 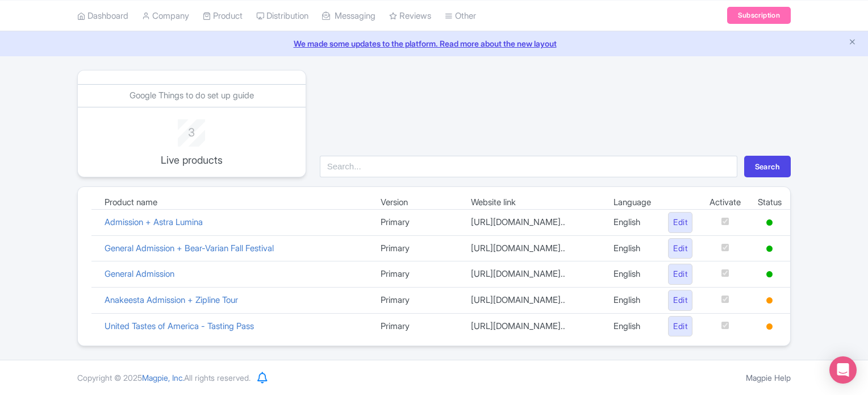 I want to click on a: We made some updates to the platform. Read more about the new layout, so click(x=434, y=43).